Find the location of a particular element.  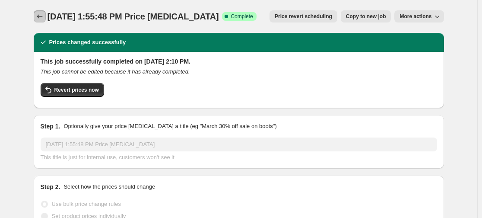

i: This job cannot be edited because it has already completed. is located at coordinates (115, 71).